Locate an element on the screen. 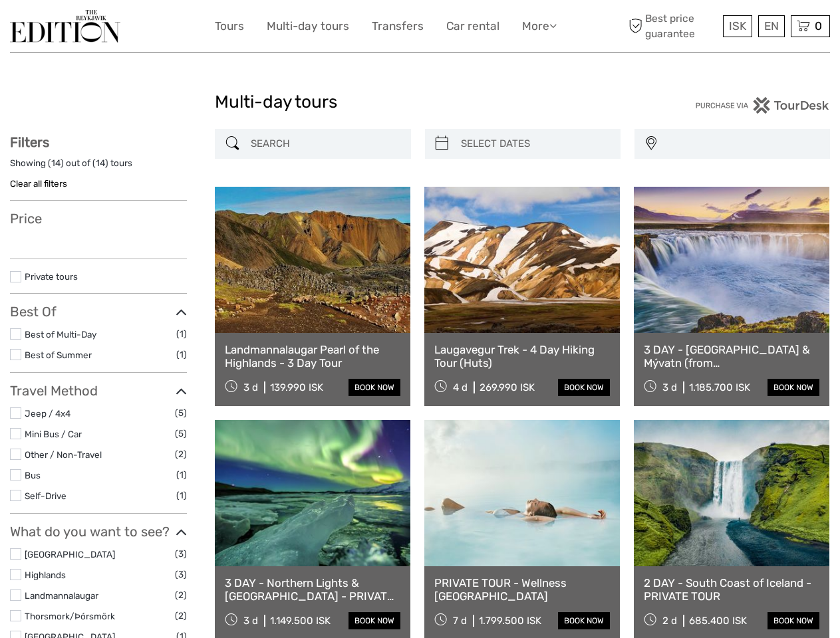 This screenshot has height=638, width=840. h1: Multi-day tours is located at coordinates (419, 102).